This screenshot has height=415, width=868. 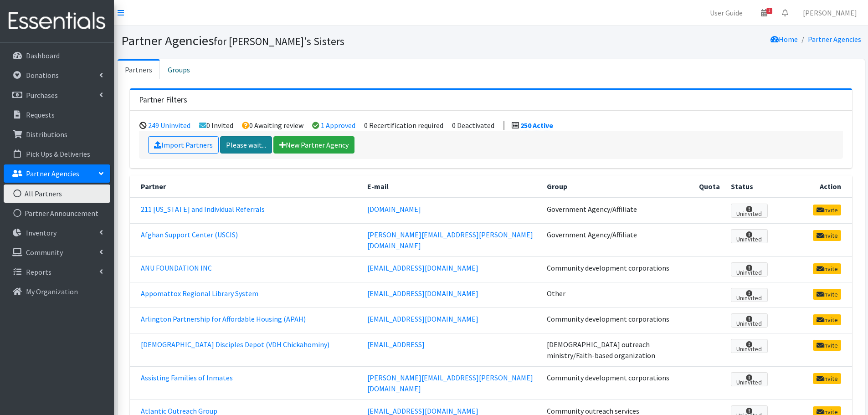 I want to click on a: Import Partners, so click(x=183, y=145).